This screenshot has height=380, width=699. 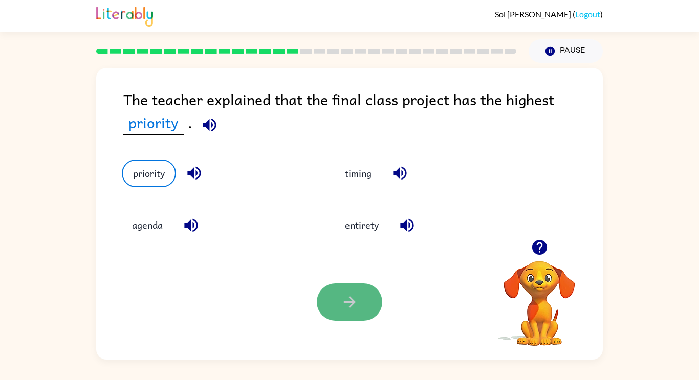 What do you see at coordinates (540, 296) in the screenshot?
I see `video: Your browser must support playing .mp4 files to use Literably. Please try using another browser.` at bounding box center [540, 296].